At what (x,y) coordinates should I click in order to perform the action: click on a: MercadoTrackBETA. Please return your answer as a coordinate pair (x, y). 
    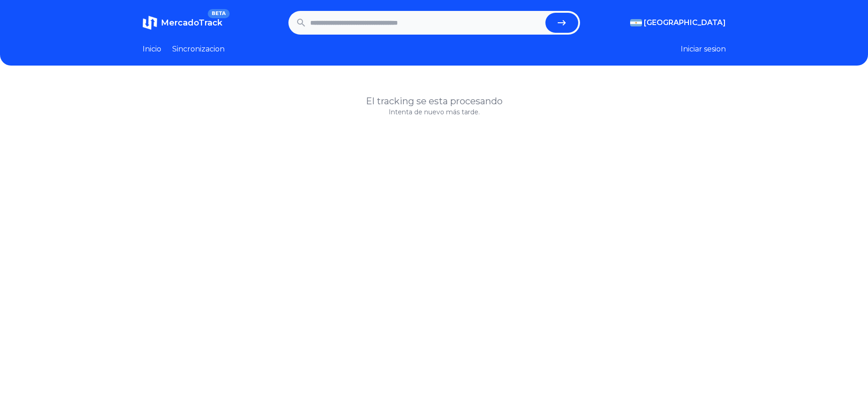
    Looking at the image, I should click on (182, 22).